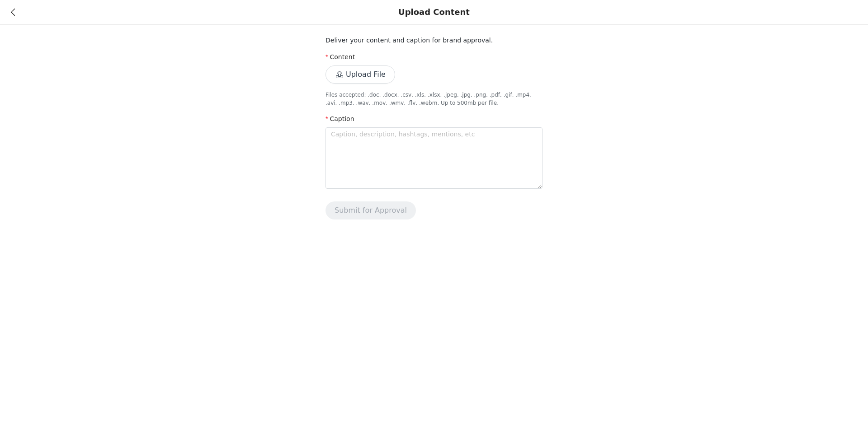 This screenshot has height=448, width=868. I want to click on label: Caption, so click(340, 118).